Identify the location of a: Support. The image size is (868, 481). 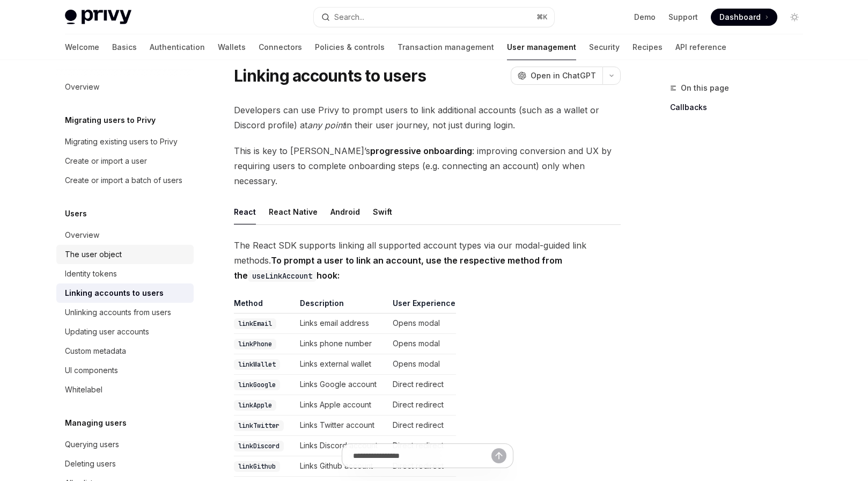
(683, 17).